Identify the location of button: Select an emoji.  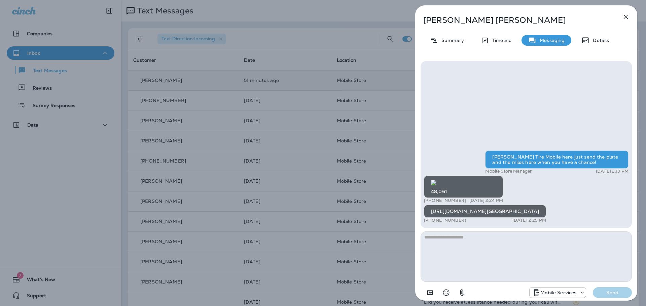
(446, 293).